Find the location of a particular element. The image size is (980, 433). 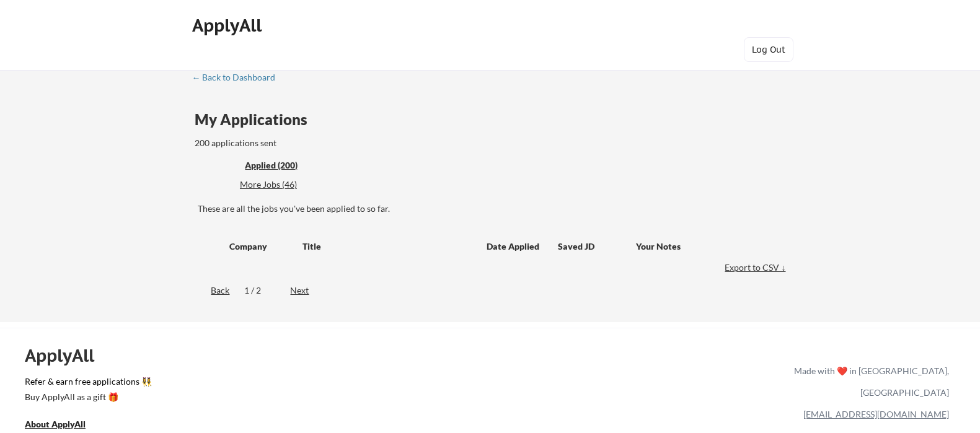

div: These are job applications we think you'd be a good fit for, but couldn't apply you to automatica... is located at coordinates (285, 184).